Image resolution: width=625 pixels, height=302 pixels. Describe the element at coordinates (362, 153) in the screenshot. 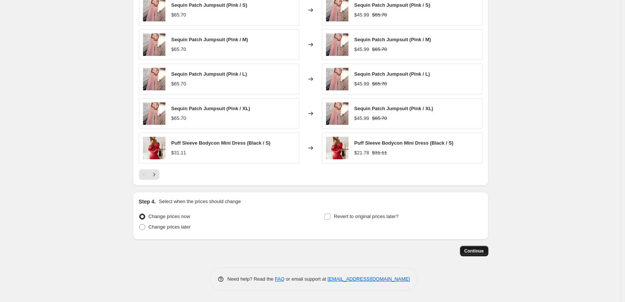

I see `div: $21.78` at that location.